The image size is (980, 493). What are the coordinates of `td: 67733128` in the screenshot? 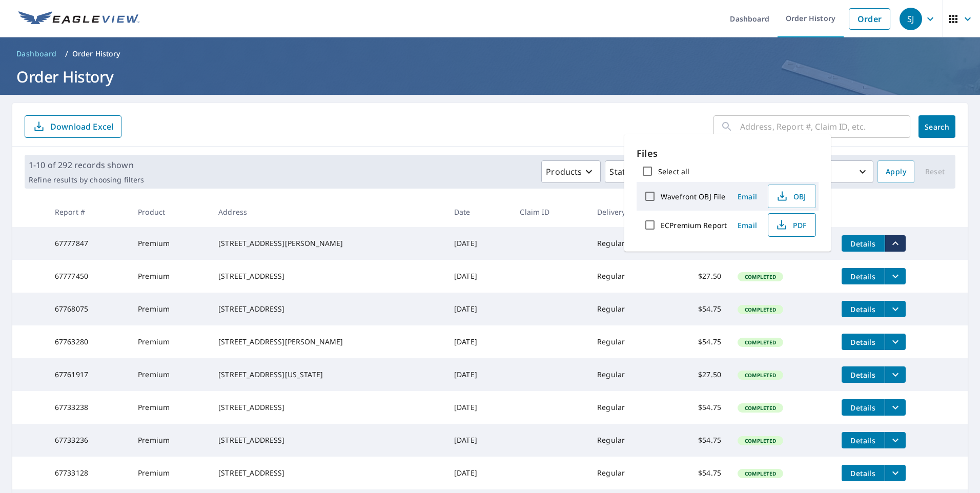 It's located at (89, 472).